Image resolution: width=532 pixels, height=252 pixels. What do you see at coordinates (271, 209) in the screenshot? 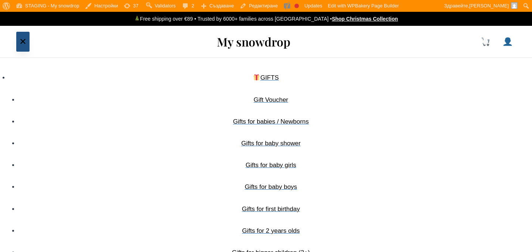
I see `span: Gifts for first birthday` at bounding box center [271, 209].